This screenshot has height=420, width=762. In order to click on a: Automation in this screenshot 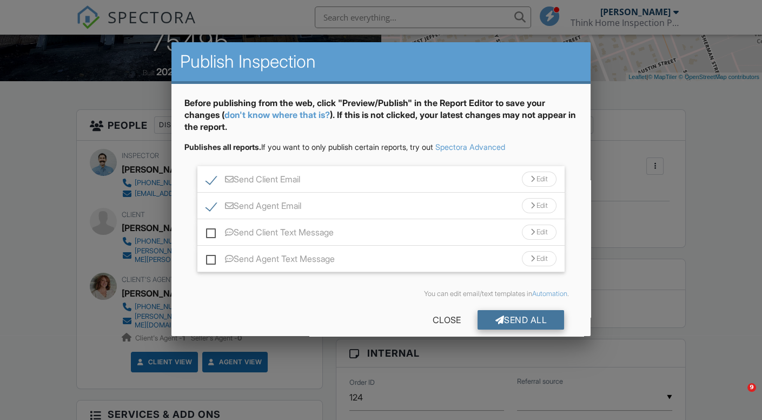, I will do `click(549, 293)`.